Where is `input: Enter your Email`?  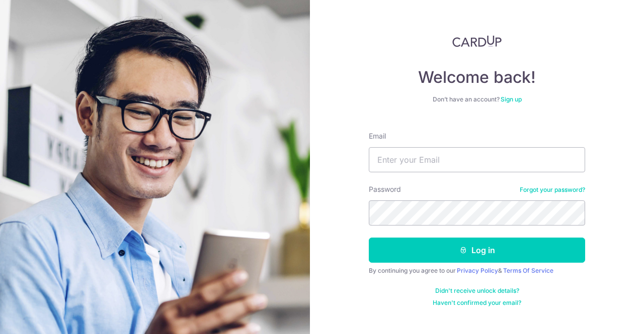
input: Enter your Email is located at coordinates (477, 160).